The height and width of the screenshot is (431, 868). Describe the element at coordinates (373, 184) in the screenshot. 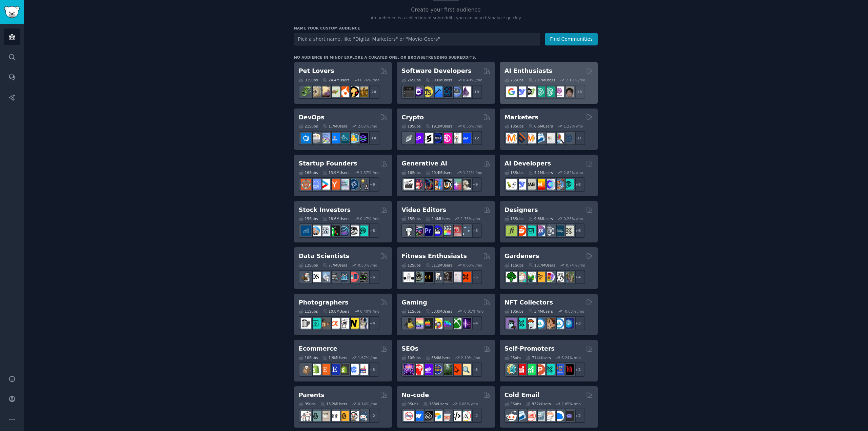

I see `div: + 9` at that location.